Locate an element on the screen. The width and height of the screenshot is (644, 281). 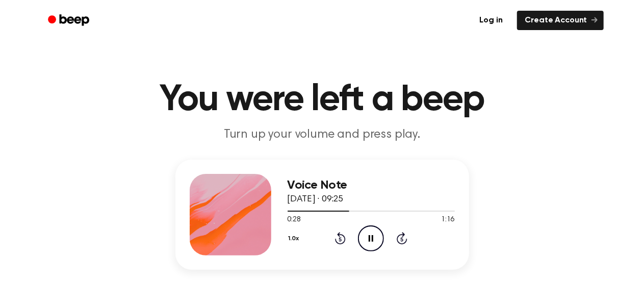
h3: Voice Note is located at coordinates (372, 186).